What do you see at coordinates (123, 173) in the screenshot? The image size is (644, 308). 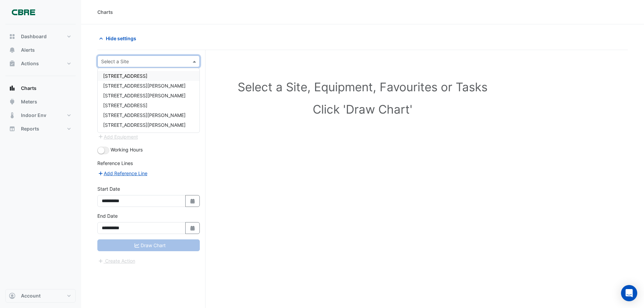 I see `button: Add Reference Line` at bounding box center [123, 173].